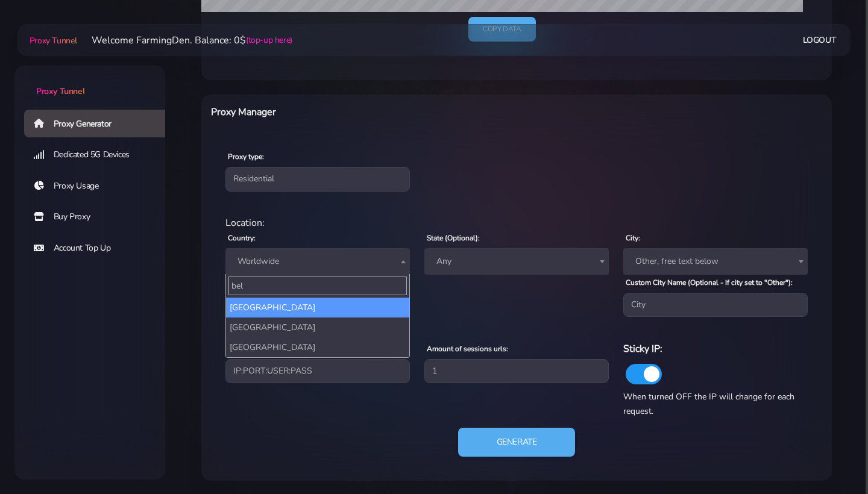 The image size is (868, 494). What do you see at coordinates (819, 40) in the screenshot?
I see `a: Logout` at bounding box center [819, 40].